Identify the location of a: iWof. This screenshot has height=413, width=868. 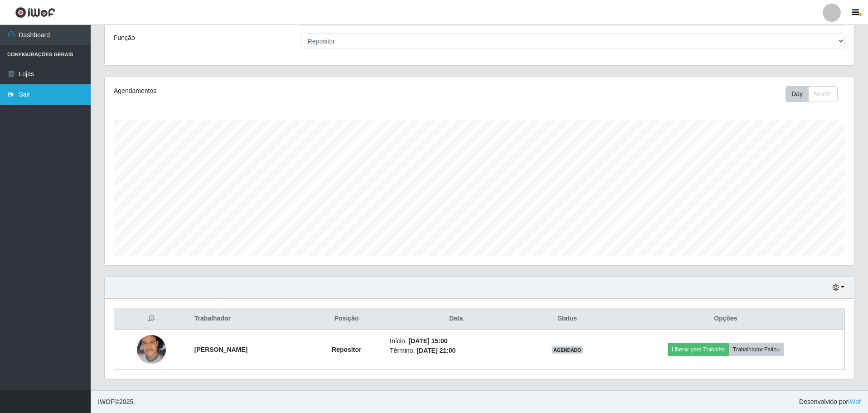
(855, 402).